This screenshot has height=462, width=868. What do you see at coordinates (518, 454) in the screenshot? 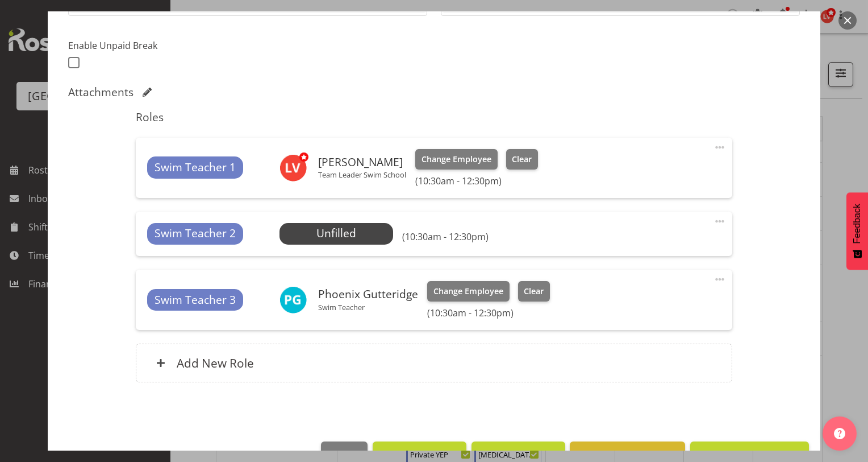
I see `span: Send Mass offer` at bounding box center [518, 454].